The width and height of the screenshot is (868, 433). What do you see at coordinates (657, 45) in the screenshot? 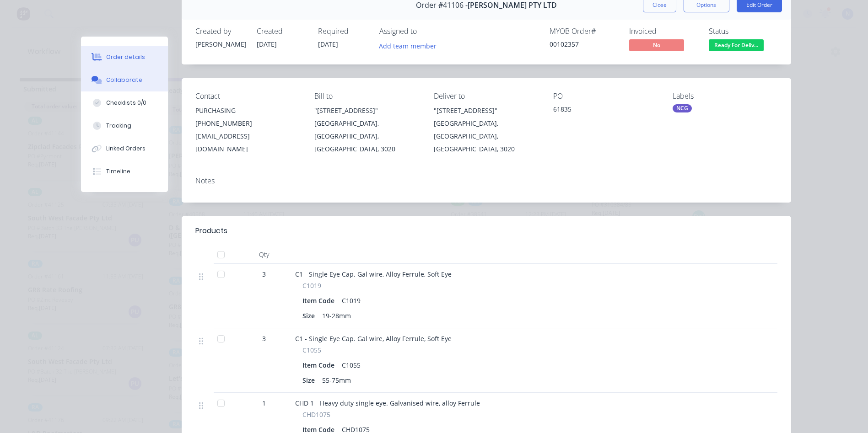
I see `span: No` at bounding box center [657, 45].